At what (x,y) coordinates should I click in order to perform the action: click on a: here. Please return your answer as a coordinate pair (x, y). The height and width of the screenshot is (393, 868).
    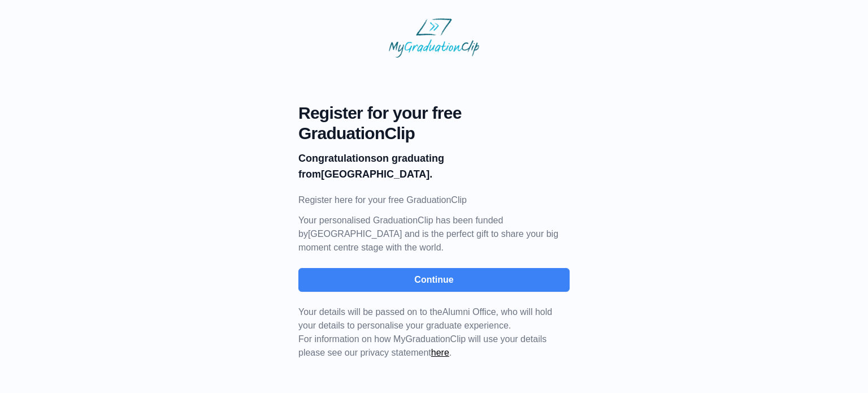
    Looking at the image, I should click on (440, 352).